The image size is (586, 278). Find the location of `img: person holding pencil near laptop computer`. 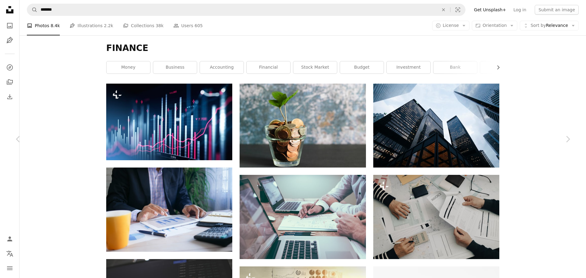

img: person holding pencil near laptop computer is located at coordinates (302, 217).